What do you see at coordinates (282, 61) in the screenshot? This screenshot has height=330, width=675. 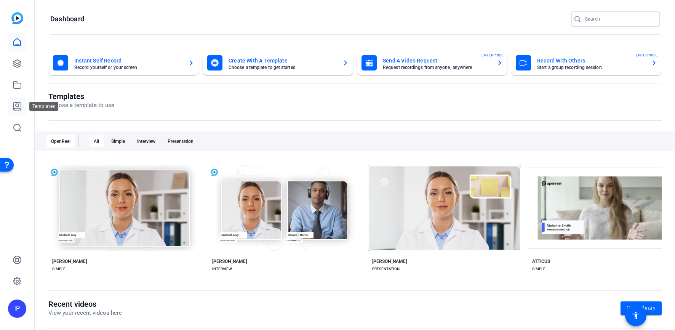 I see `mat-card-title: Create With A Template` at bounding box center [282, 61].